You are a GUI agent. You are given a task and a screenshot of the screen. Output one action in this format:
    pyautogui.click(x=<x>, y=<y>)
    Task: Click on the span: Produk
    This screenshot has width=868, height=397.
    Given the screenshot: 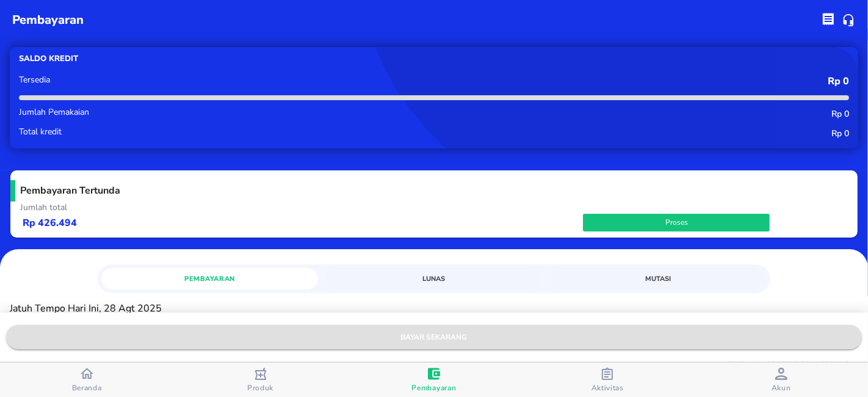 What is the action you would take?
    pyautogui.click(x=260, y=387)
    